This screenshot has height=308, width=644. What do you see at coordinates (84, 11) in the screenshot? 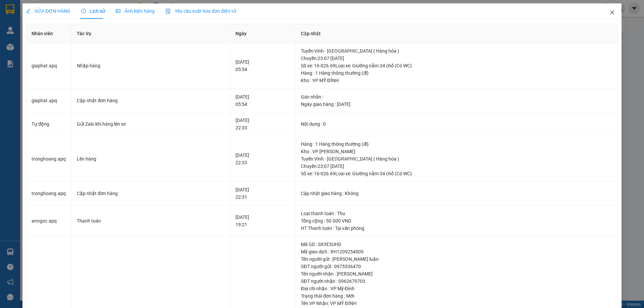
I see `span: clock-circle` at bounding box center [84, 11].